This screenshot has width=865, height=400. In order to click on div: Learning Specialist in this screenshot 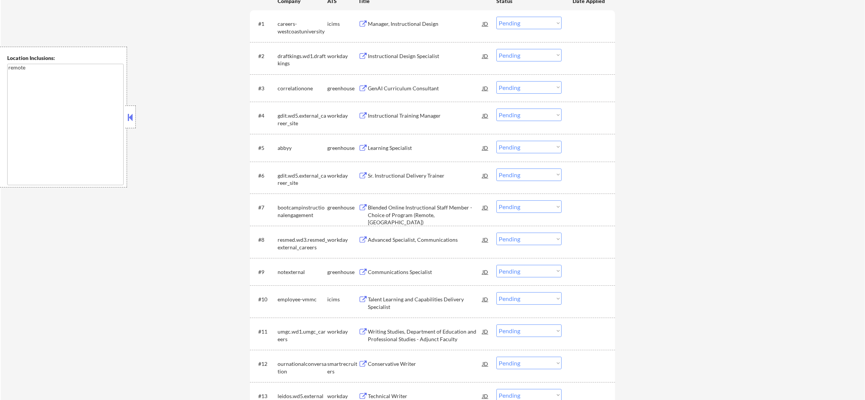, I will do `click(425, 148)`.